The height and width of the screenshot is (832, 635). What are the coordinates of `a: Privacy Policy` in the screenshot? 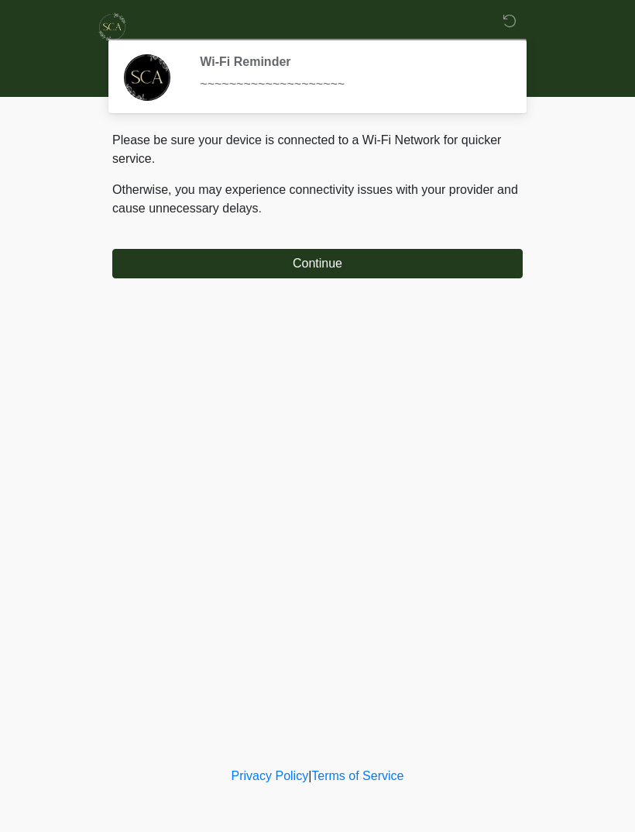 It's located at (270, 775).